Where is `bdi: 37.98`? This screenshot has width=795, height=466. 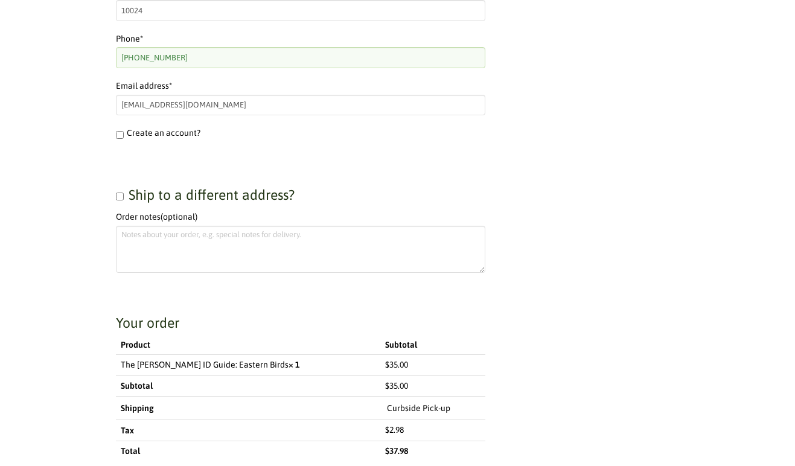
bdi: 37.98 is located at coordinates (396, 451).